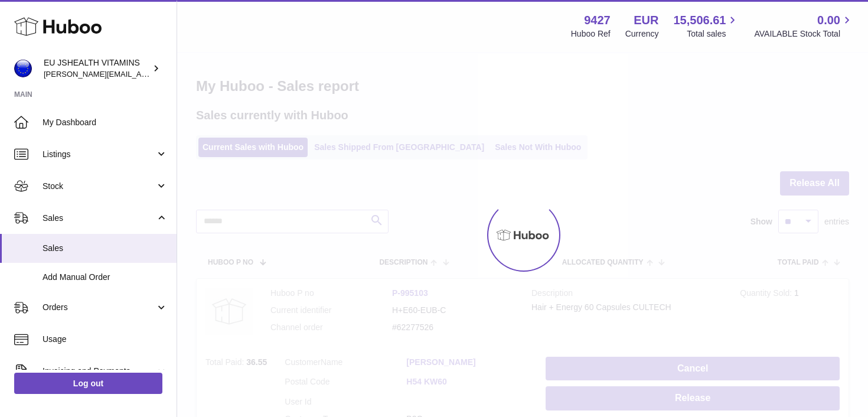  I want to click on span: AVAILABLE Stock Total, so click(804, 33).